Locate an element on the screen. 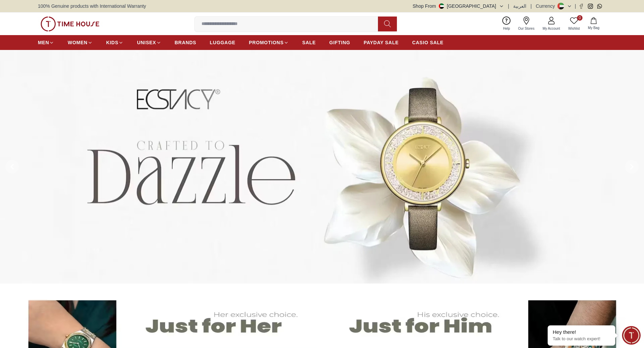 Image resolution: width=644 pixels, height=348 pixels. span: GIFTING is located at coordinates (340, 43).